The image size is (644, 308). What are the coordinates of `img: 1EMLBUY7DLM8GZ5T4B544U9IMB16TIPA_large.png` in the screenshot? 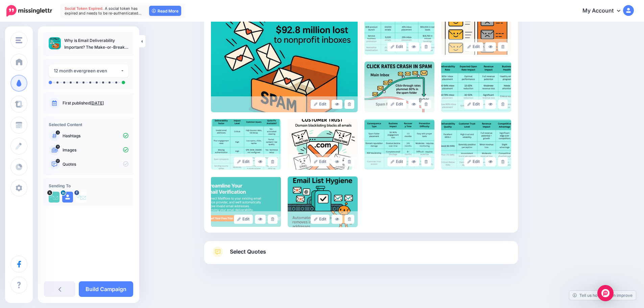 It's located at (322, 202).